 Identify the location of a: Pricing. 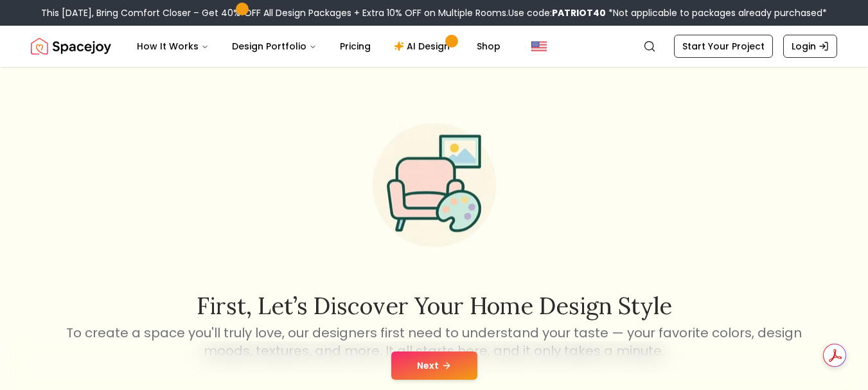
(355, 46).